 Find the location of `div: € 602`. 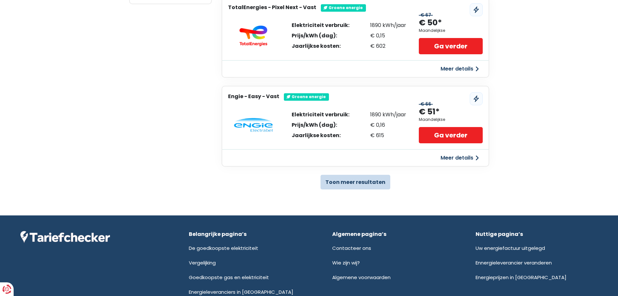

div: € 602 is located at coordinates (388, 46).